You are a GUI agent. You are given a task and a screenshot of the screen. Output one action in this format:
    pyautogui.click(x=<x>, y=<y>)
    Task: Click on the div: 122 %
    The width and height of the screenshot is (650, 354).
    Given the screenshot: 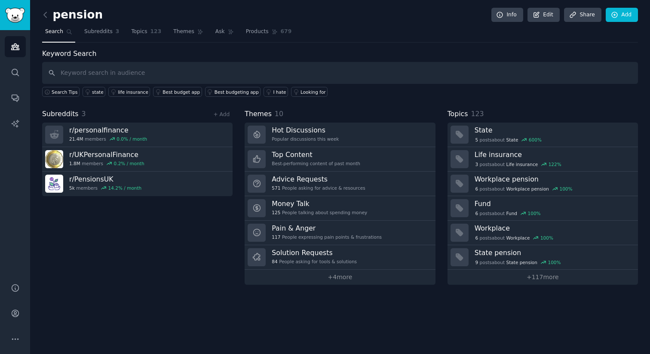 What is the action you would take?
    pyautogui.click(x=555, y=164)
    